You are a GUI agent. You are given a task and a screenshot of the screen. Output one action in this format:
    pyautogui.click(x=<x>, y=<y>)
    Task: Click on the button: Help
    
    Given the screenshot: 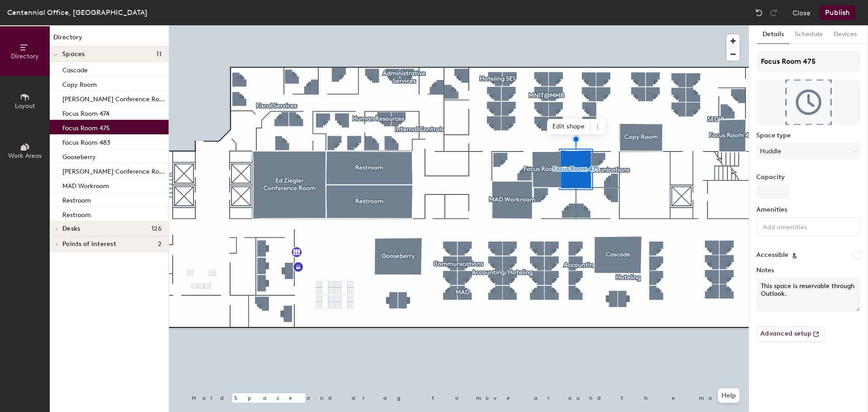 What is the action you would take?
    pyautogui.click(x=728, y=396)
    